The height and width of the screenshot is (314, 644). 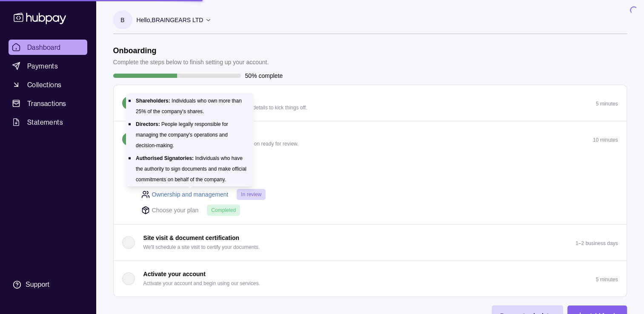 I want to click on p: B, so click(x=122, y=20).